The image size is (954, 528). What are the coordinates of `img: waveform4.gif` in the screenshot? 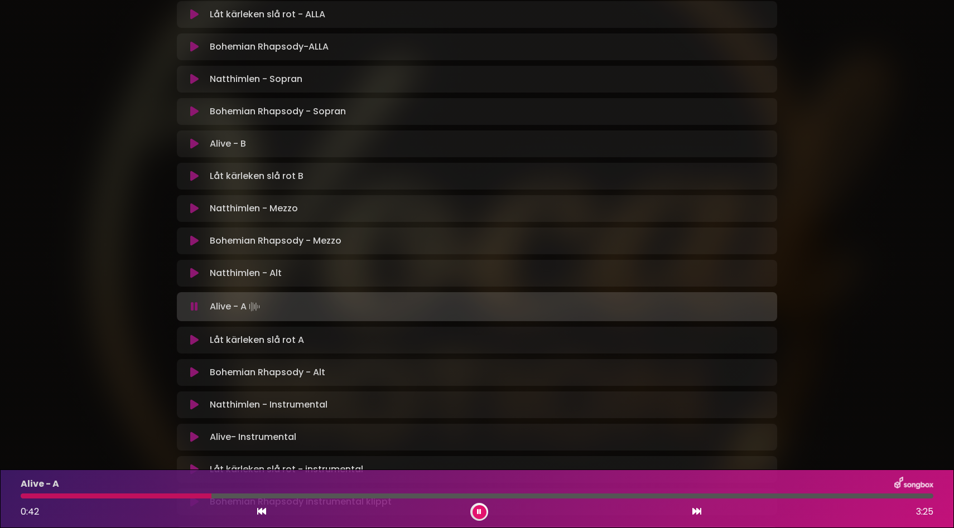 It's located at (254, 307).